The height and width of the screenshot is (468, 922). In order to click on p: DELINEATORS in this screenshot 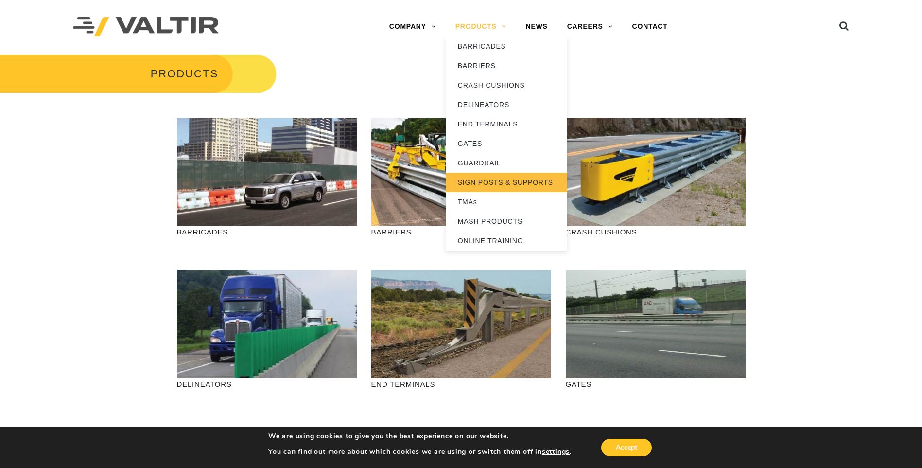, I will do `click(267, 384)`.